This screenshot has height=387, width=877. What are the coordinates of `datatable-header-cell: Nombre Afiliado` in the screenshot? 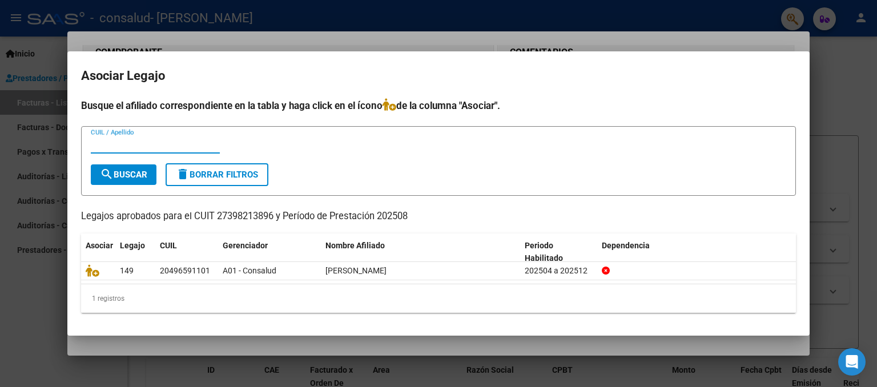 It's located at (420, 252).